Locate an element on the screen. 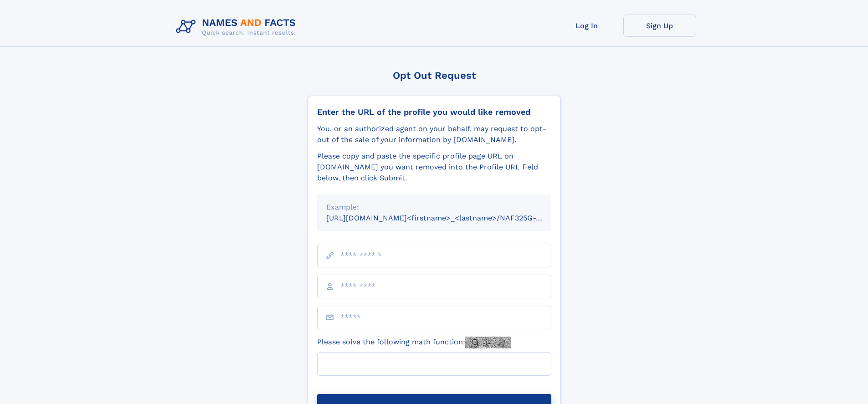 Image resolution: width=868 pixels, height=404 pixels. div: Enter the URL of the profile you would like removed is located at coordinates (434, 112).